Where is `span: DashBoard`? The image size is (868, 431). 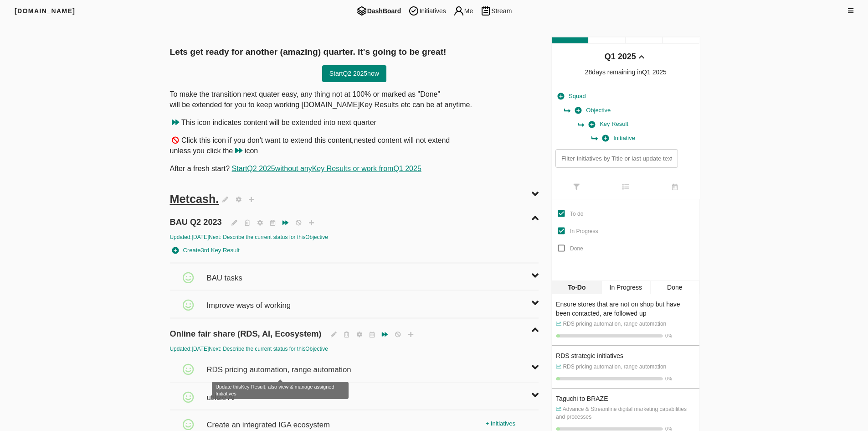 span: DashBoard is located at coordinates (378, 11).